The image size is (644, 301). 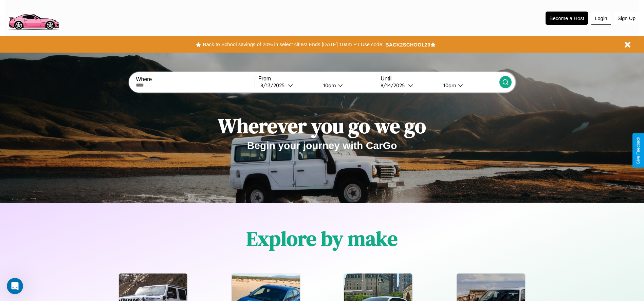 What do you see at coordinates (274, 85) in the screenshot?
I see `div: 8 / 13 / 2025` at bounding box center [274, 85].